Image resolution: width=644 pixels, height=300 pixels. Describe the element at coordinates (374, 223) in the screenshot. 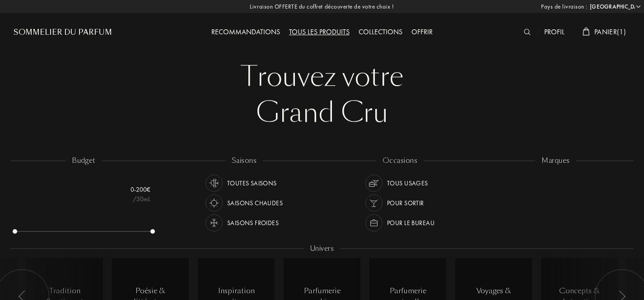

I see `img: usage_occasion_work_white.svg` at that location.